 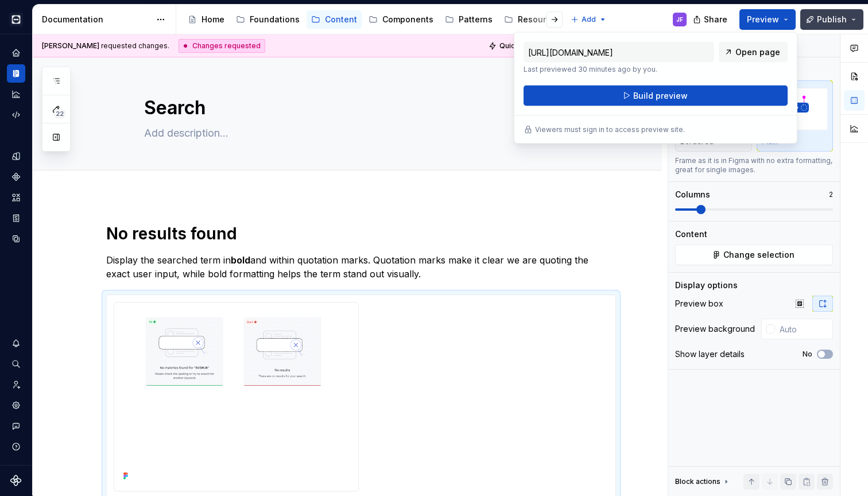 I want to click on button: Change selection, so click(x=754, y=255).